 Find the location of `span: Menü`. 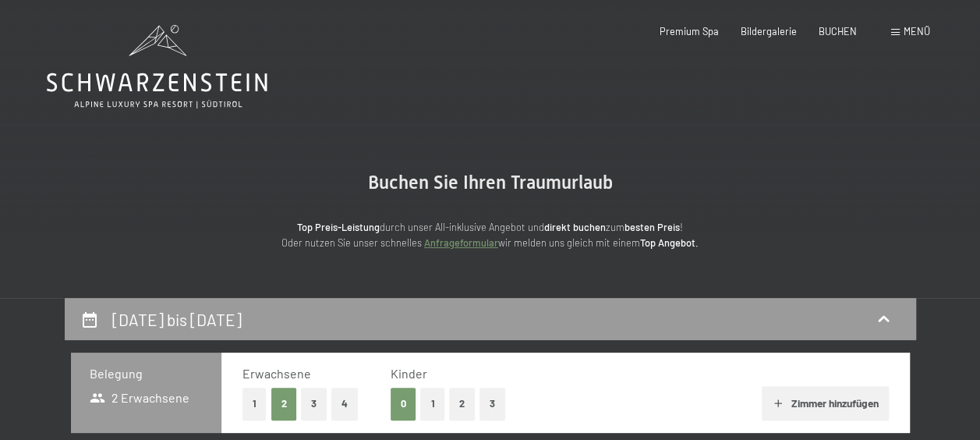

span: Menü is located at coordinates (917, 31).